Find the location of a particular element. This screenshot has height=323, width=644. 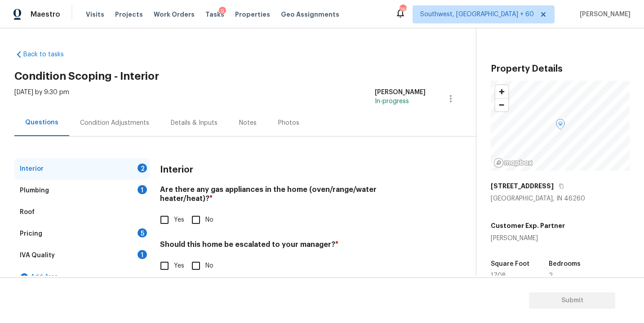

canvas: Map is located at coordinates (560, 126).